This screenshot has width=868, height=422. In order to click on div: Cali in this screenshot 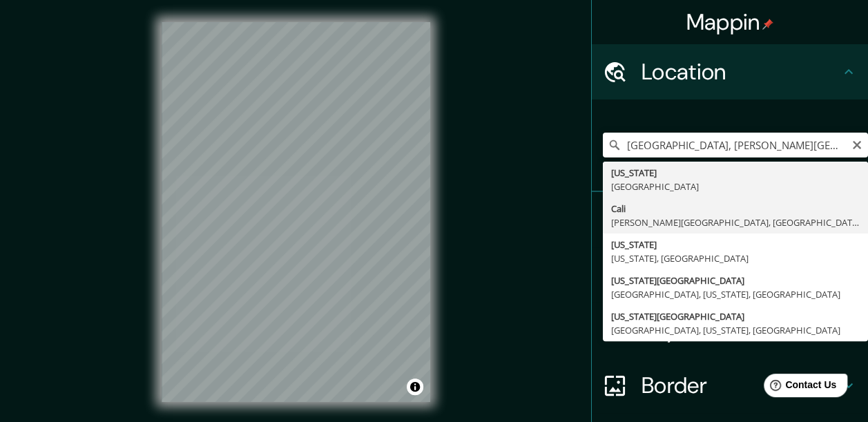, I will do `click(736, 208)`.